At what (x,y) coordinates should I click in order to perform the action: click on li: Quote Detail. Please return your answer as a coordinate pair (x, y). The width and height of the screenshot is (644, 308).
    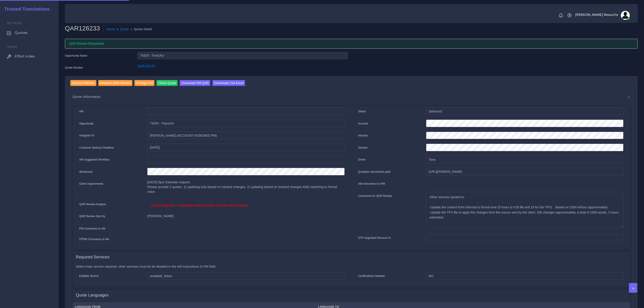
    Looking at the image, I should click on (141, 29).